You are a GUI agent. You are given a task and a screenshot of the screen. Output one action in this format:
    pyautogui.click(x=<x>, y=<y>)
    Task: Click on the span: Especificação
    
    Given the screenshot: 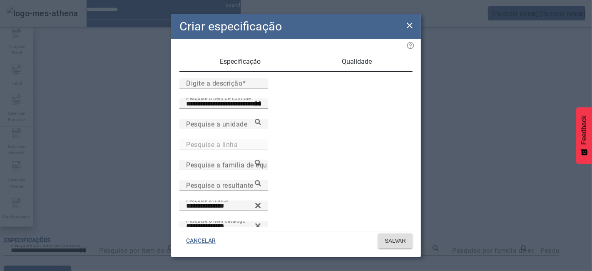 What is the action you would take?
    pyautogui.click(x=241, y=62)
    